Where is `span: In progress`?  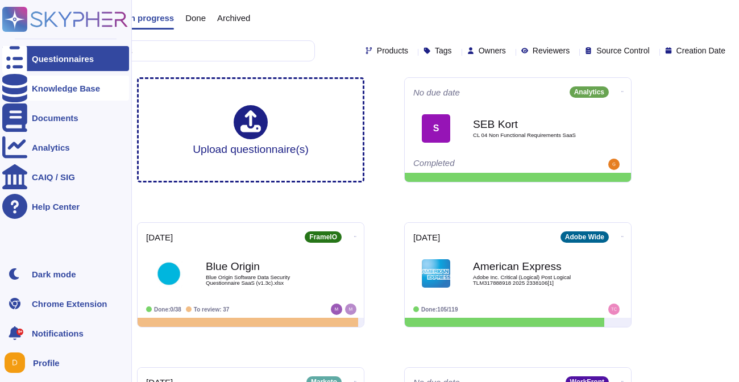 span: In progress is located at coordinates (151, 18).